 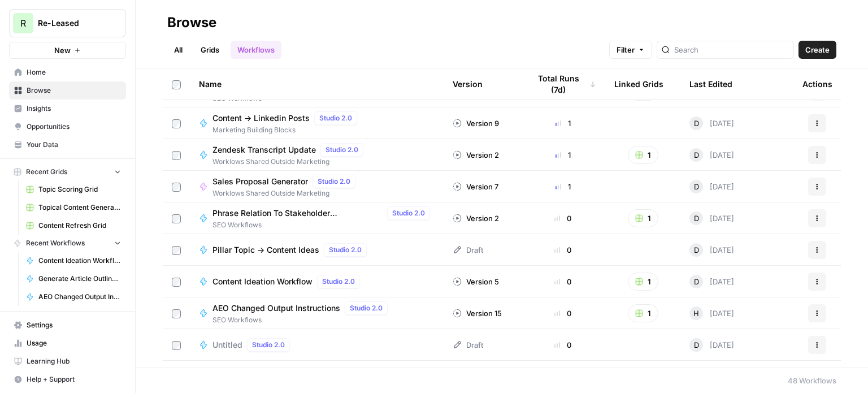 I want to click on span: Topic Scoring Grid, so click(x=80, y=189).